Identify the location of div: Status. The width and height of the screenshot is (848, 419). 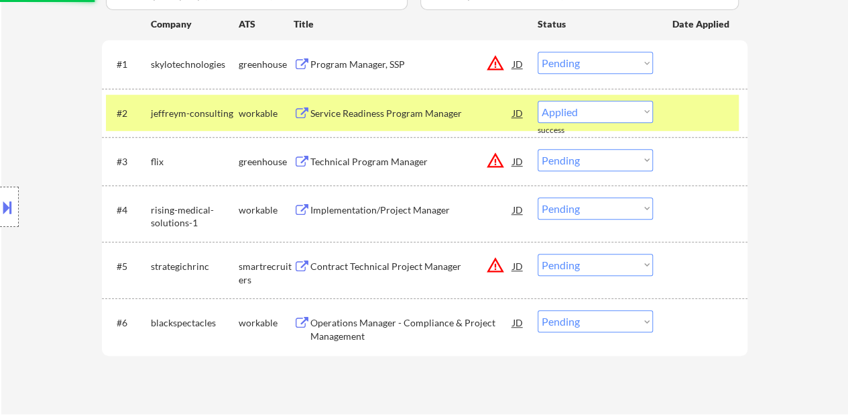
(596, 23).